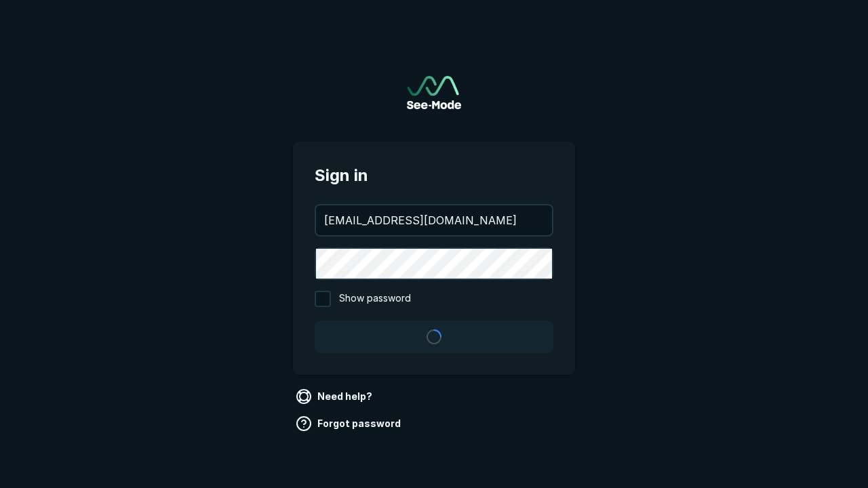  I want to click on a: Need help?, so click(335, 396).